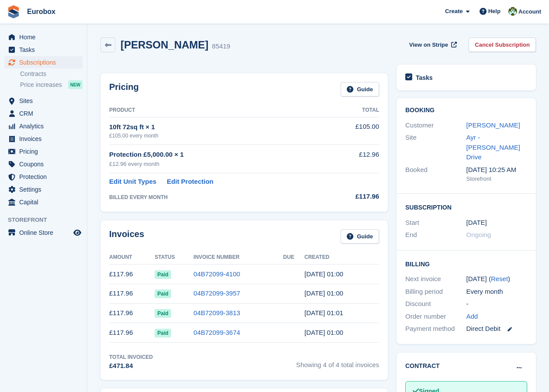 This screenshot has height=392, width=549. What do you see at coordinates (497, 329) in the screenshot?
I see `div: Direct Debit` at bounding box center [497, 329].